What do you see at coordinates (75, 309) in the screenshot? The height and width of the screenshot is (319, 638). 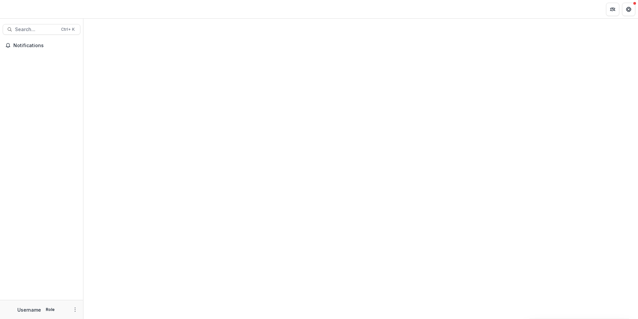 I see `button: More` at bounding box center [75, 309].